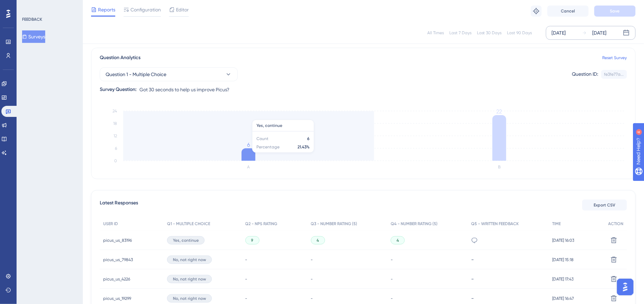 Image resolution: width=644 pixels, height=304 pixels. I want to click on span: Save, so click(615, 11).